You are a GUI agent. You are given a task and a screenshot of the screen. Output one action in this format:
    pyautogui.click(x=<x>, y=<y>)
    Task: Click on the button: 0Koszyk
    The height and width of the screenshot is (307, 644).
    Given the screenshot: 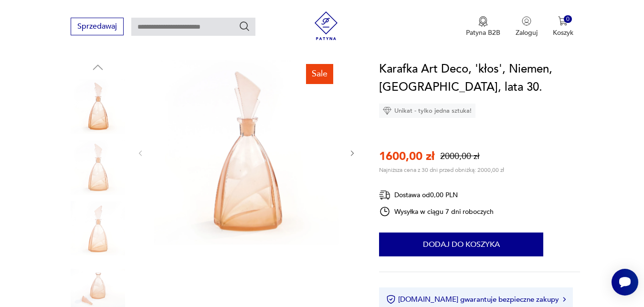 What is the action you would take?
    pyautogui.click(x=563, y=27)
    